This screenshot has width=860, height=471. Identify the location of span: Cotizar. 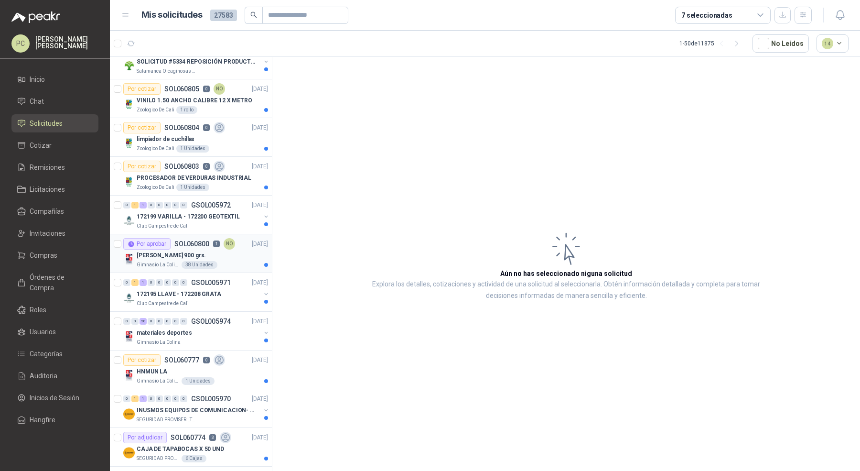
(41, 145).